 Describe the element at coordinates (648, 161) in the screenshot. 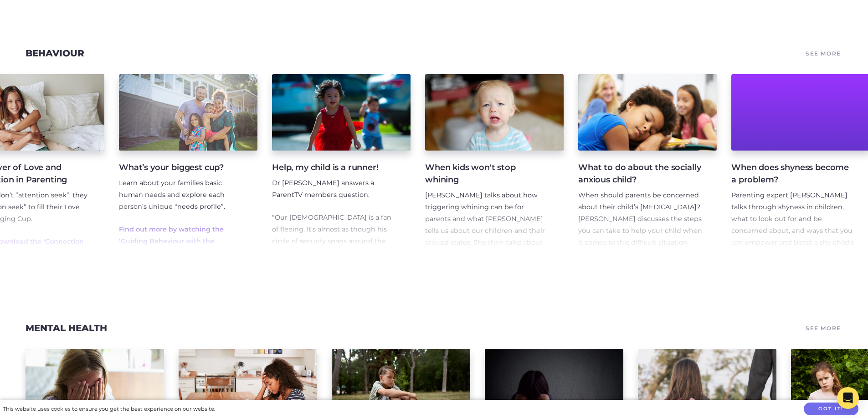

I see `a: What to do about the socially anxious child? When should parents be concerned about their child’s...` at that location.